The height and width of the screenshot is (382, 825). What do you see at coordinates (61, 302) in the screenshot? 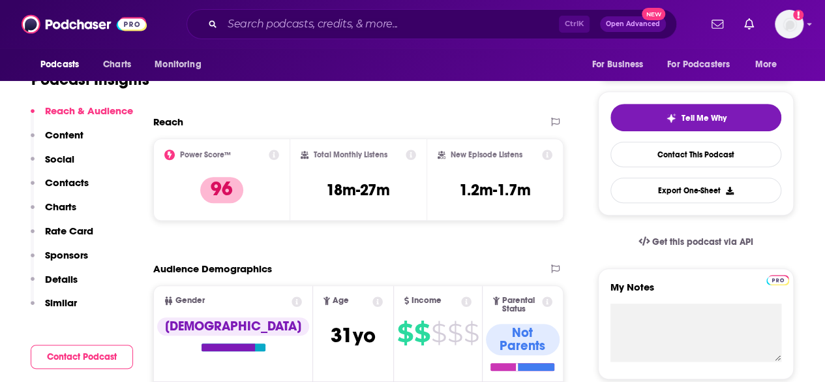
I see `p: Similar` at bounding box center [61, 302].